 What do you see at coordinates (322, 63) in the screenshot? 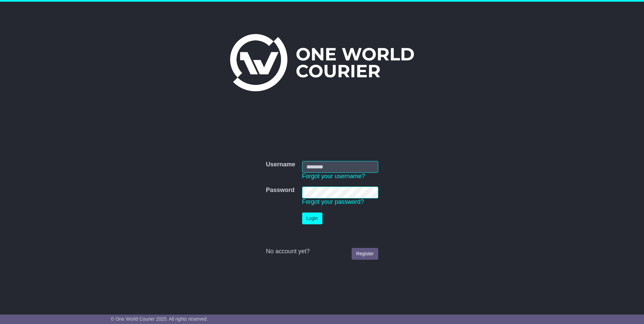
I see `img: One World` at bounding box center [322, 63].